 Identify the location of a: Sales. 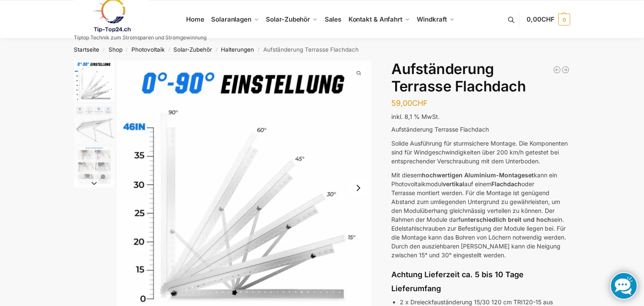
(333, 19).